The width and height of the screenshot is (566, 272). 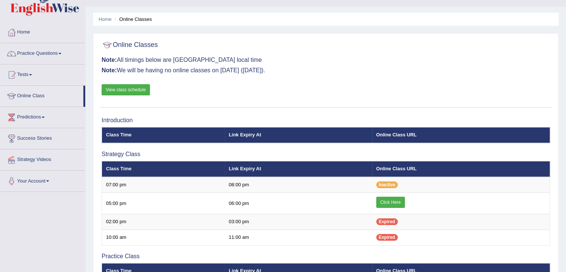 What do you see at coordinates (43, 158) in the screenshot?
I see `a: Strategy Videos` at bounding box center [43, 158].